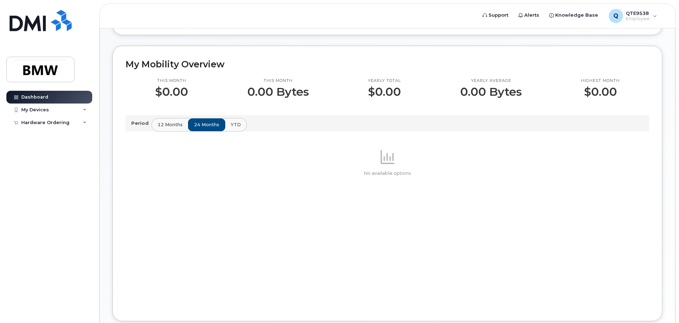 Image resolution: width=679 pixels, height=323 pixels. What do you see at coordinates (495, 15) in the screenshot?
I see `a: Support` at bounding box center [495, 15].